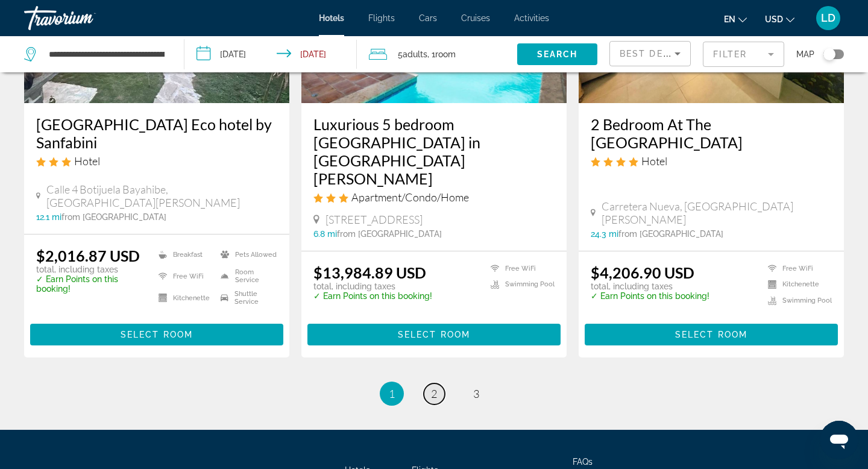  What do you see at coordinates (332, 18) in the screenshot?
I see `a: Hotels` at bounding box center [332, 18].